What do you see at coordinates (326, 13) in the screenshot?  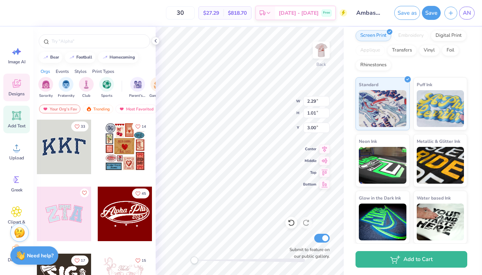 I see `span: Free` at bounding box center [326, 13].